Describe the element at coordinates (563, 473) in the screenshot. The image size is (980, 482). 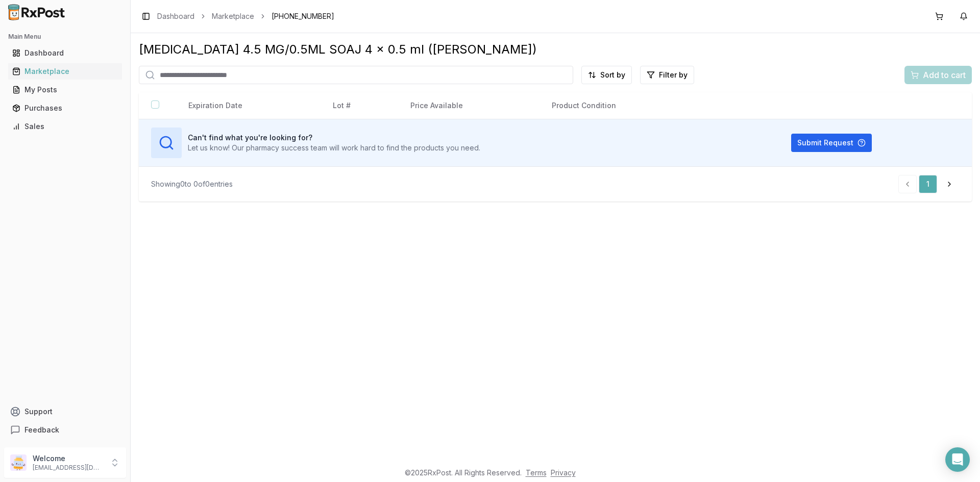
I see `a: Privacy` at that location.